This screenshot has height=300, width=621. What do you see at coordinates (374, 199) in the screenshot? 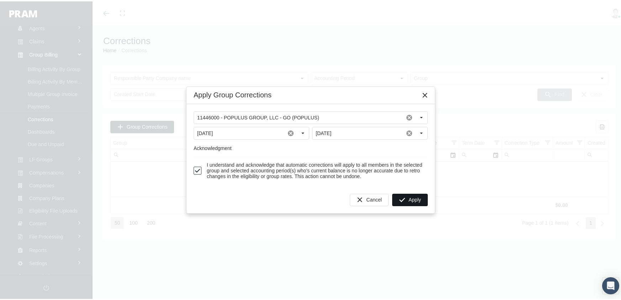
I see `span: Cancel` at bounding box center [374, 199].